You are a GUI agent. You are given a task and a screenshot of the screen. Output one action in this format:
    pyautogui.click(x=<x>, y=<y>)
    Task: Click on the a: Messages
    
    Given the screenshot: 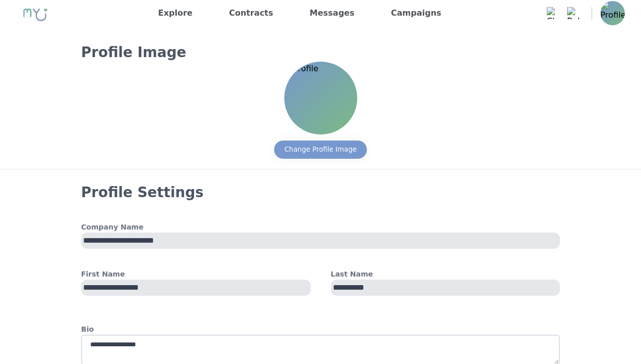 What is the action you would take?
    pyautogui.click(x=331, y=13)
    